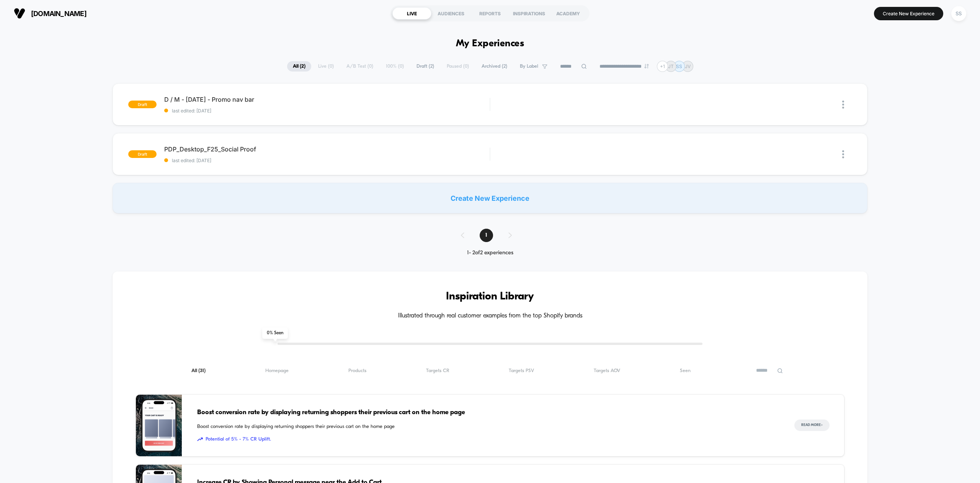  I want to click on img: Boost conversion rate by displaying returning shoppers their previous cart on the home page, so click(159, 426).